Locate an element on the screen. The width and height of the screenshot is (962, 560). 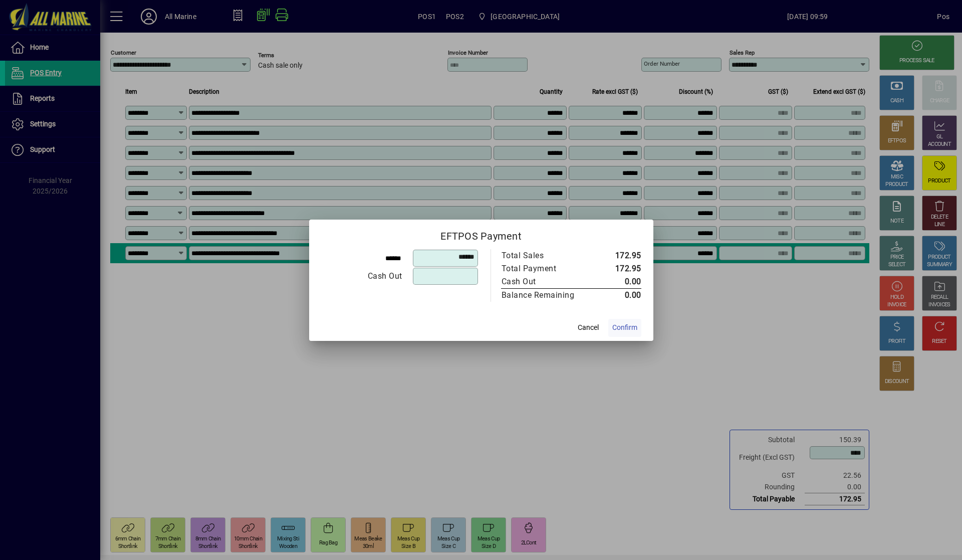
td: Total Payment is located at coordinates (548, 269).